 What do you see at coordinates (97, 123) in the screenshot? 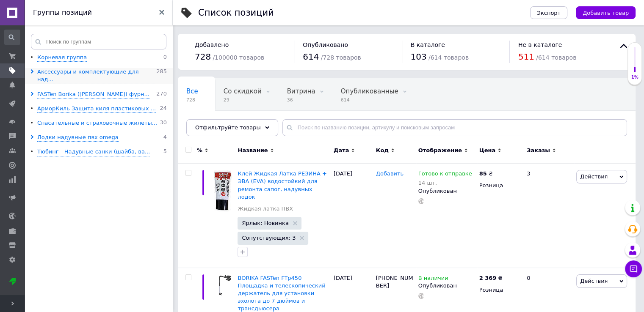
I see `div: Спасательные и страховочные жилеты...` at bounding box center [97, 123].